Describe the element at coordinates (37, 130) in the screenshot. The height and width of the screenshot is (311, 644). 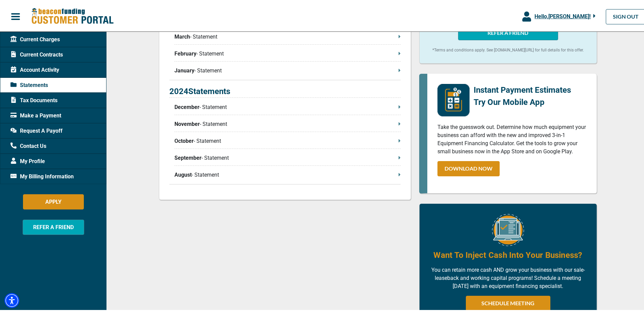
I see `span: Request A Payoff` at that location.